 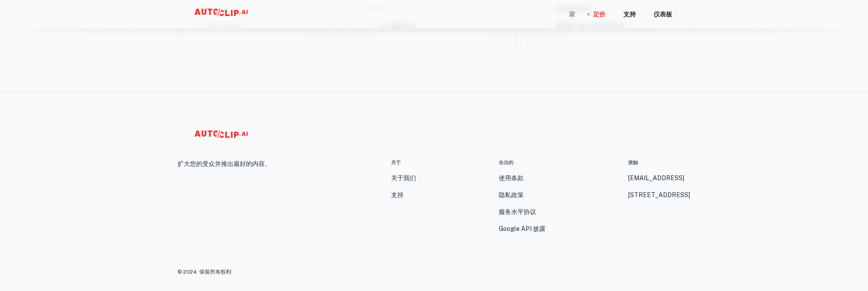 I want to click on a: 关于我们, so click(x=404, y=177).